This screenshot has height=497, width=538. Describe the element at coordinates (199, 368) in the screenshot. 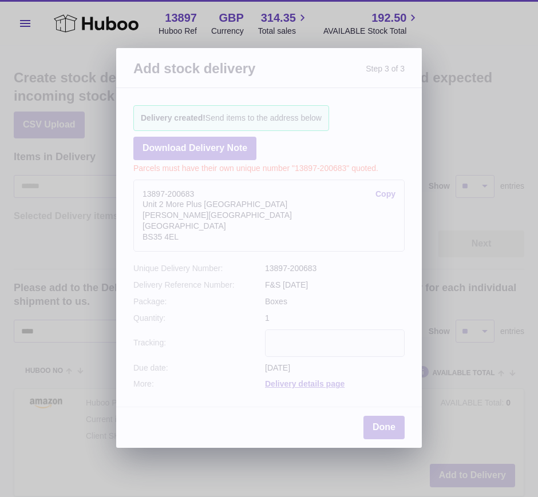

I see `dt: Due date:` at that location.